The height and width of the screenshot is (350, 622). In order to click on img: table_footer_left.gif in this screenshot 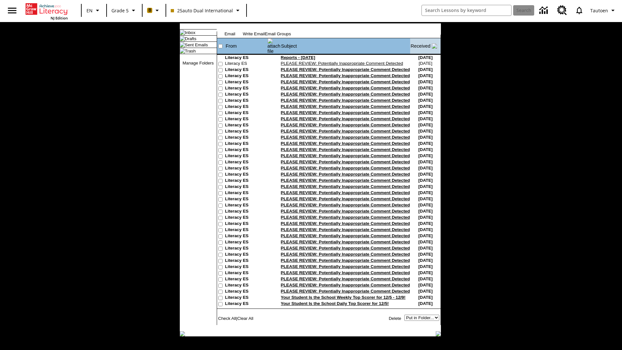, I will do `click(182, 334)`.